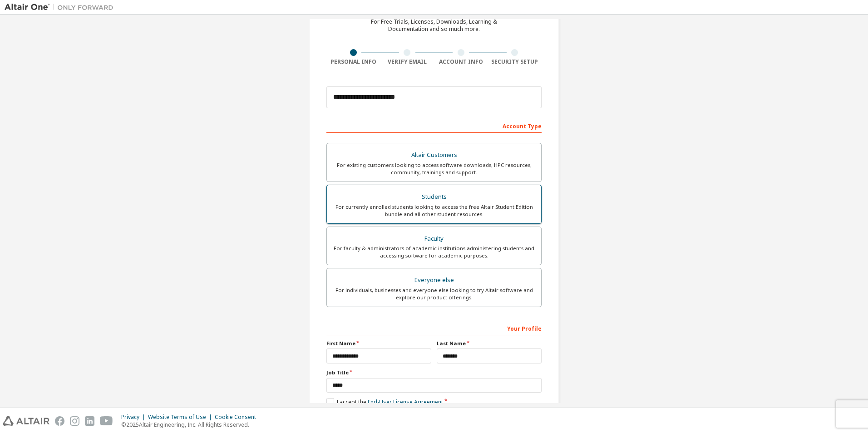 This screenshot has width=868, height=434. Describe the element at coordinates (434, 196) in the screenshot. I see `div: Students` at that location.